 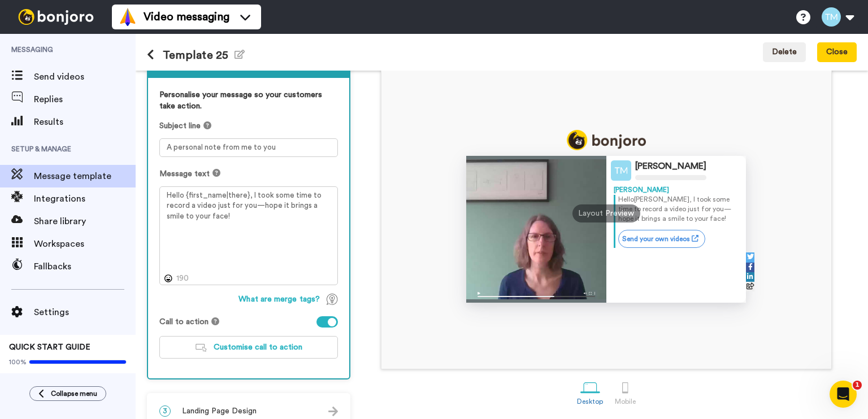 I want to click on div: Mobile, so click(x=625, y=402).